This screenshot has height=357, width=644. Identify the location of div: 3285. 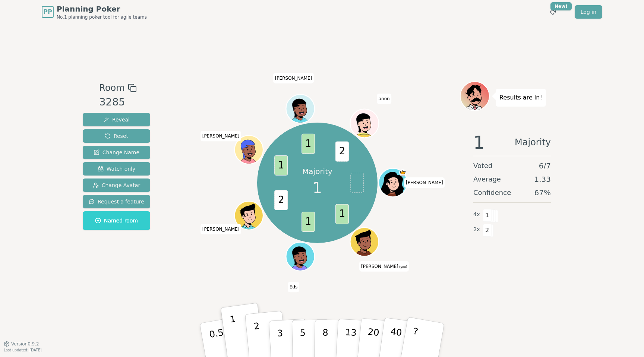
(117, 102).